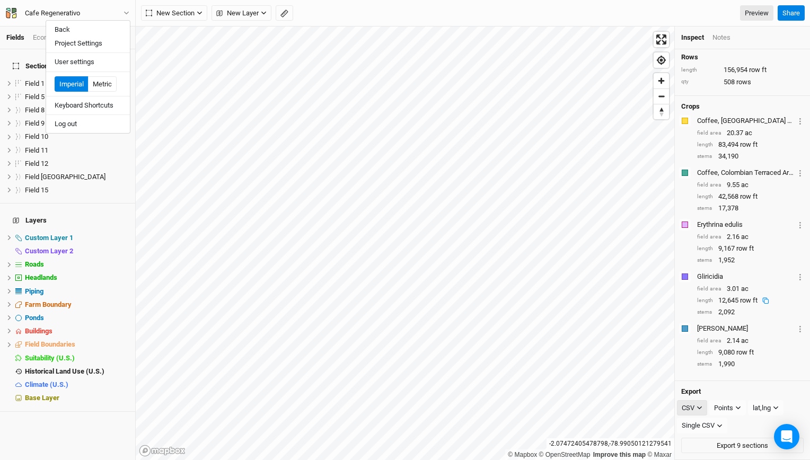 The width and height of the screenshot is (810, 460). Describe the element at coordinates (77, 372) in the screenshot. I see `div: Historical Land Use (U.S.)` at that location.